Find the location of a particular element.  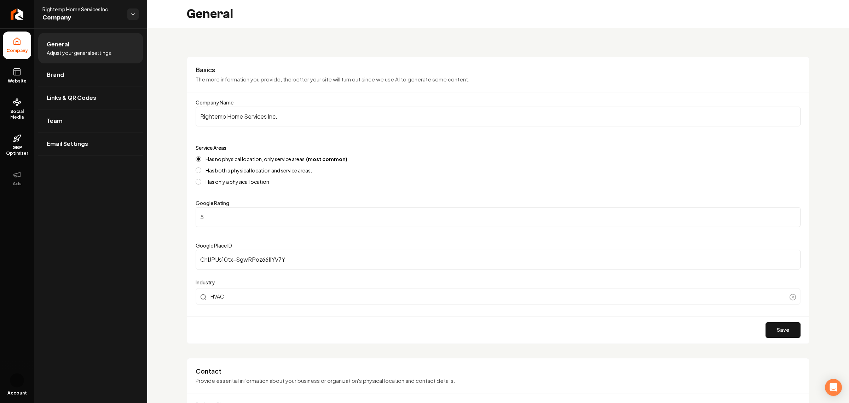

label: Has only a physical location. is located at coordinates (238, 182).